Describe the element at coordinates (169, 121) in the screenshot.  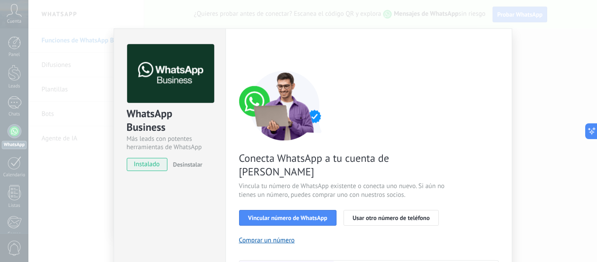
I see `div: WhatsApp Business` at that location.